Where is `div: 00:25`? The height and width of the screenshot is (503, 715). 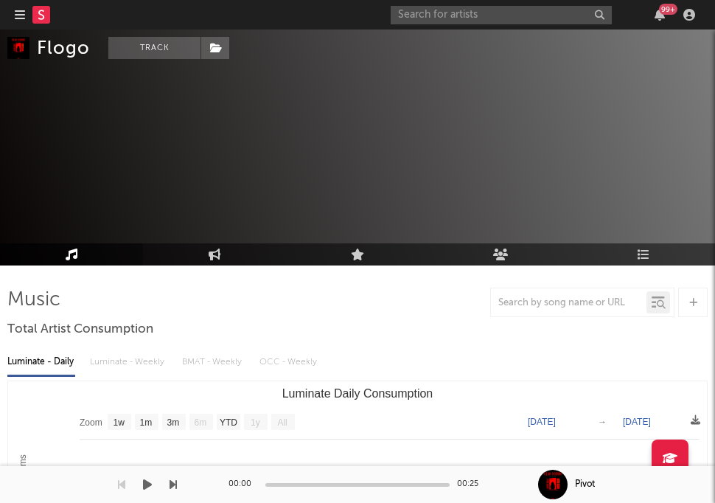
div: 00:25 is located at coordinates (472, 484).